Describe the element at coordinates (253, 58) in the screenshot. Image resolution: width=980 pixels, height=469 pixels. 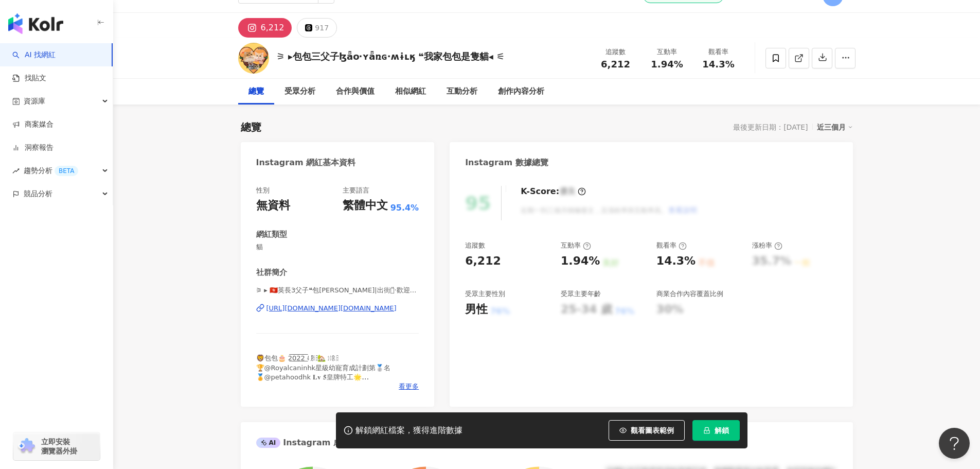
I see `img: KOL Avatar` at that location.